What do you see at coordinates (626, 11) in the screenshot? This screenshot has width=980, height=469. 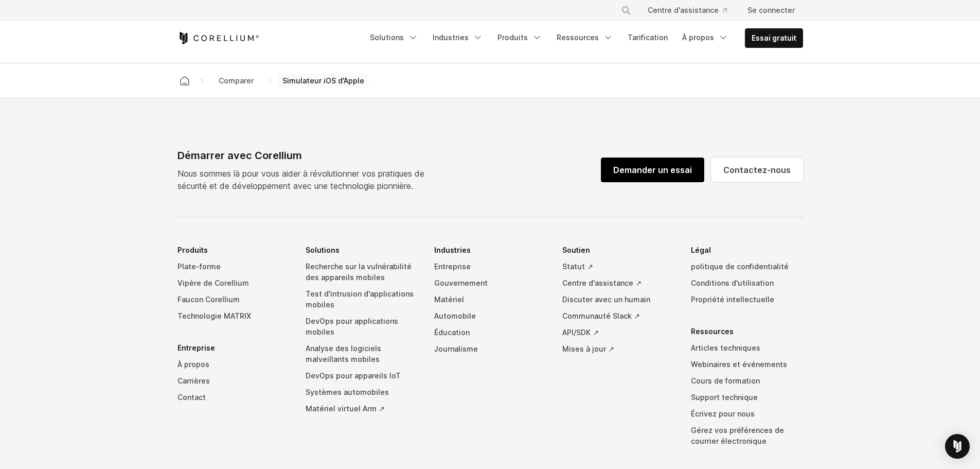 I see `button: Recherche` at bounding box center [626, 11].